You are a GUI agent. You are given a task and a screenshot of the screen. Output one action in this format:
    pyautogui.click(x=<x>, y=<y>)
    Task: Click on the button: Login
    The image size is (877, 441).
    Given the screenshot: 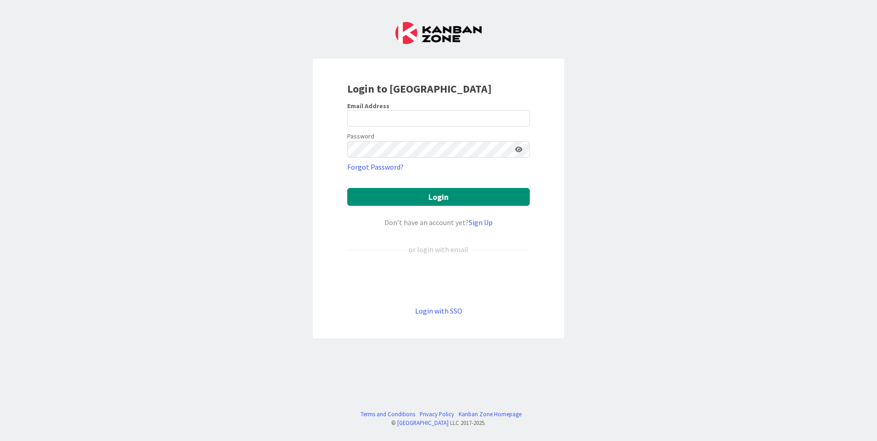 What is the action you would take?
    pyautogui.click(x=439, y=197)
    